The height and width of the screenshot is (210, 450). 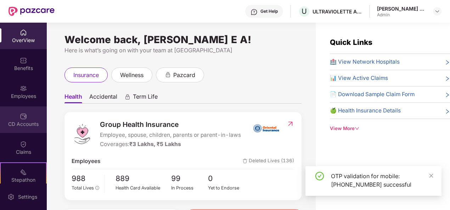 What do you see at coordinates (23, 88) in the screenshot?
I see `img: svg+xml;base64,PHN2ZyBpZD0iRW1wbG95ZWVzIiB4bWxucz0iaHR0cDovL3d3dy53My5vcmcvMjAwMC9zdmciIHdpZHRoPS...` at bounding box center [23, 88].